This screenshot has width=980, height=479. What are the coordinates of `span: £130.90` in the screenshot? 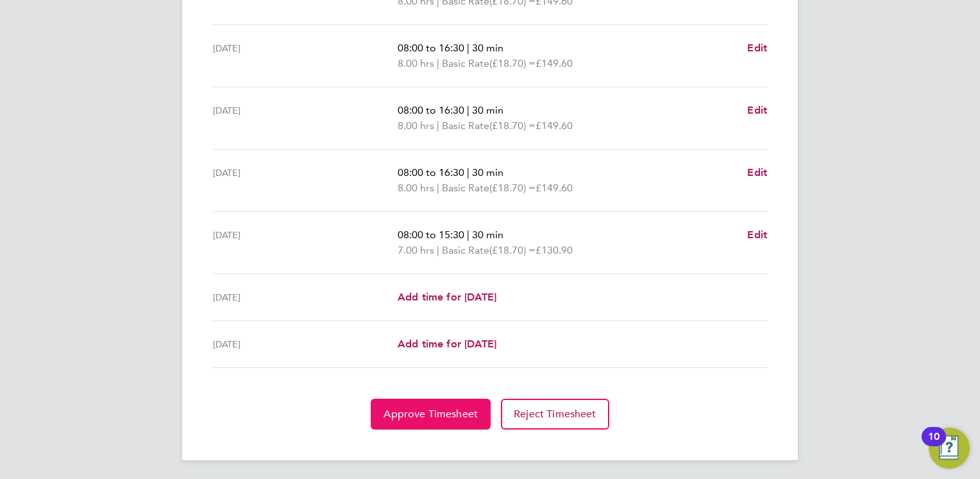 It's located at (554, 250).